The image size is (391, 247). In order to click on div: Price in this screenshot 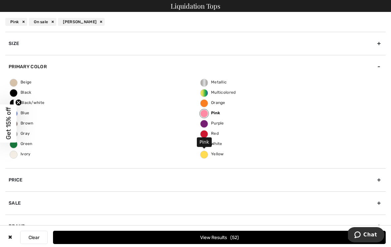, I will do `click(196, 180)`.